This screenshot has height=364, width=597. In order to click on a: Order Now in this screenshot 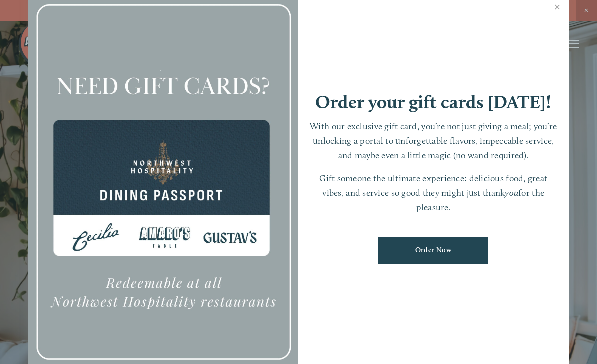, I will do `click(433, 250)`.